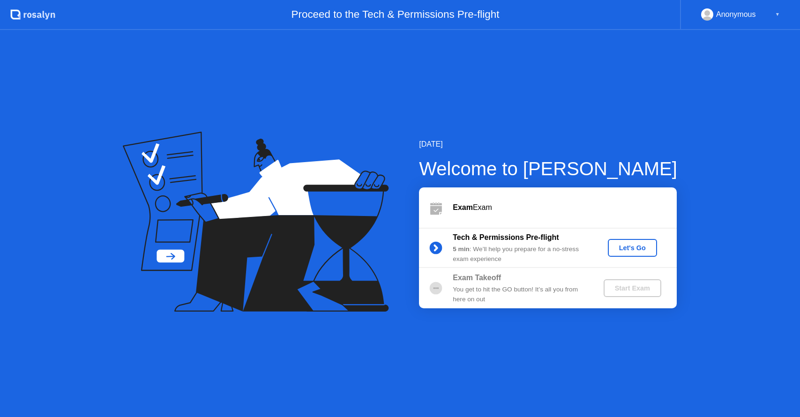 The width and height of the screenshot is (800, 417). Describe the element at coordinates (462, 207) in the screenshot. I see `b: Exam` at that location.